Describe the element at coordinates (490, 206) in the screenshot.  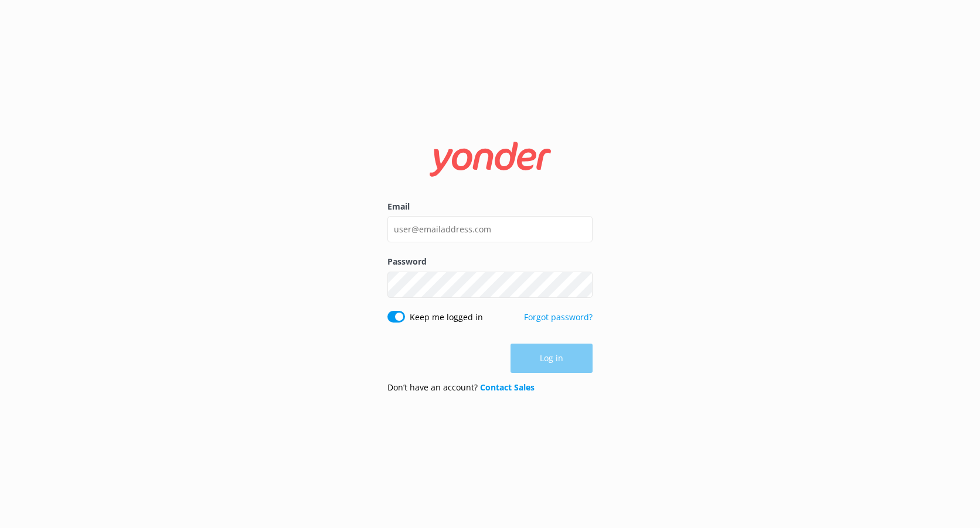
I see `label: Email` at that location.